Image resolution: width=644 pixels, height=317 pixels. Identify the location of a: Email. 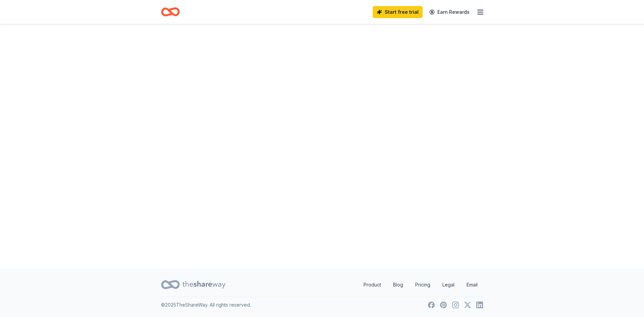
(471, 285).